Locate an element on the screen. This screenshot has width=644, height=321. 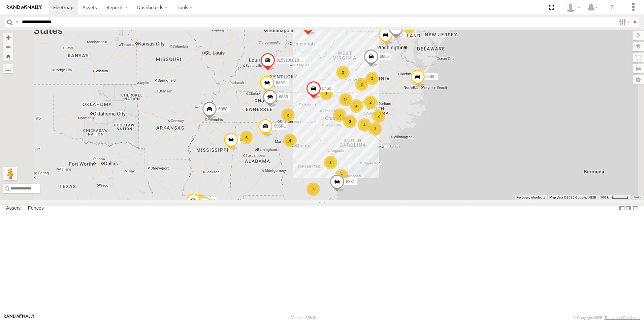
span: 686PL is located at coordinates (282, 83).